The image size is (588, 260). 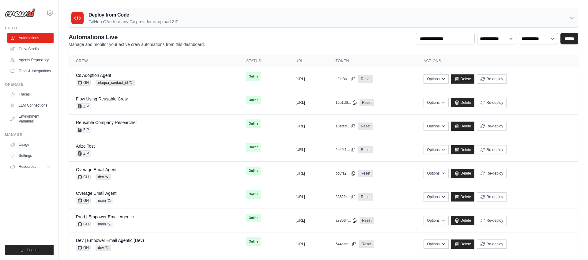 What do you see at coordinates (27, 167) in the screenshot?
I see `span: Resources` at bounding box center [27, 167].